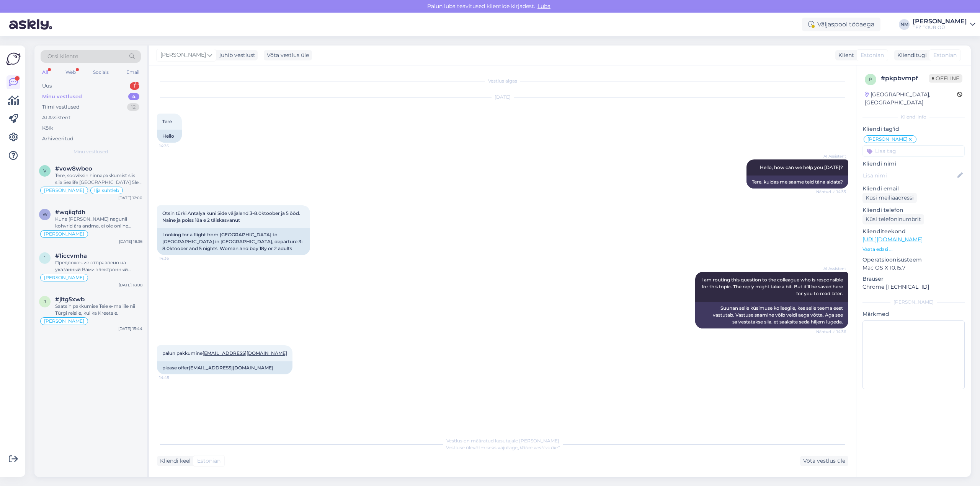  I want to click on div: Vestlus algas, so click(503, 81).